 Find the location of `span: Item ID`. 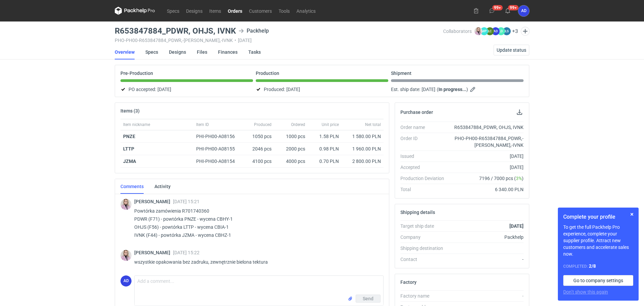

span: Item ID is located at coordinates (203, 125).